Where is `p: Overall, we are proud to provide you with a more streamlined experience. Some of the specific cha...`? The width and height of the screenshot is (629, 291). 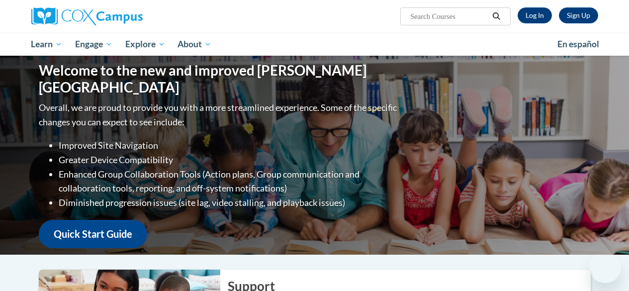
p: Overall, we are proud to provide you with a more streamlined experience. Some of the specific cha... is located at coordinates (219, 115).